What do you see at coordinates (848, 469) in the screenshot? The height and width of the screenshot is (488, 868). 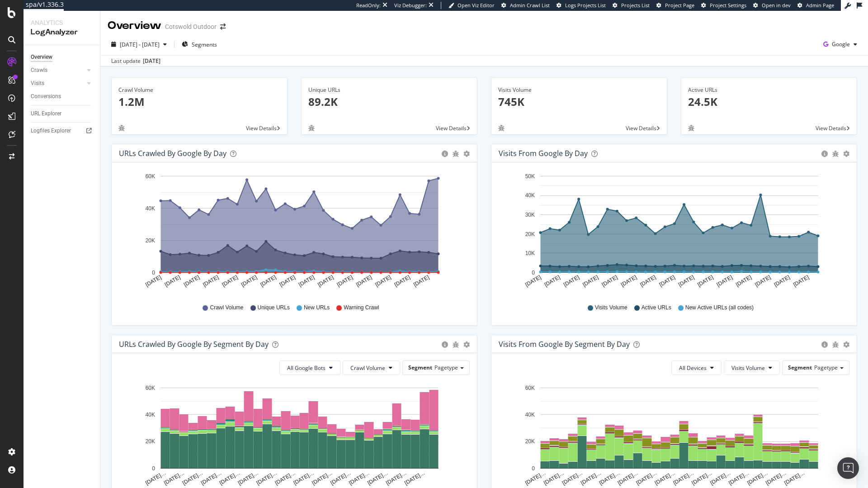 I see `div: Open Intercom Messenger` at bounding box center [848, 469].